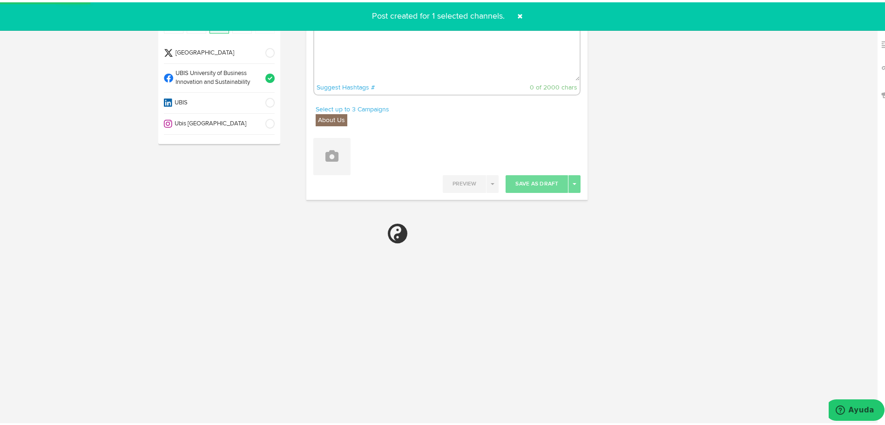  I want to click on a: Suggest Hashtags #, so click(345, 85).